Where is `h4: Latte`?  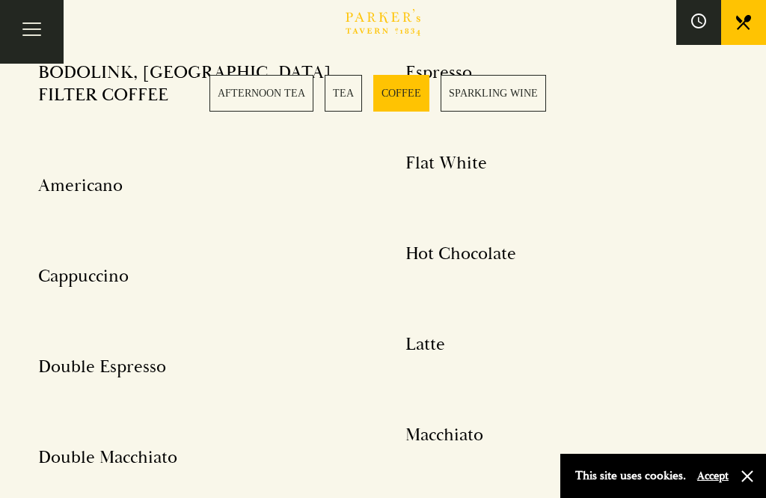 h4: Latte is located at coordinates (425, 344).